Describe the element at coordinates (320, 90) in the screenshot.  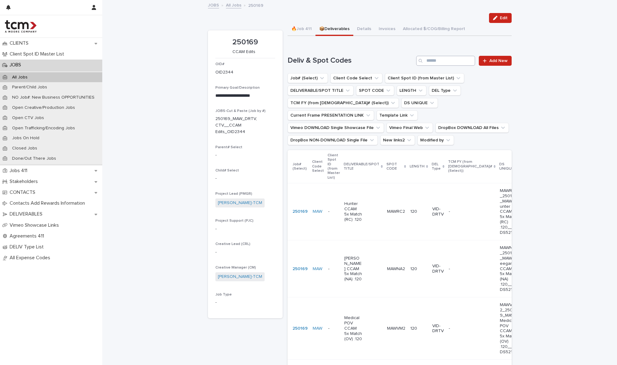
I see `button: DELIVERABLE/SPOT TITLE` at that location.